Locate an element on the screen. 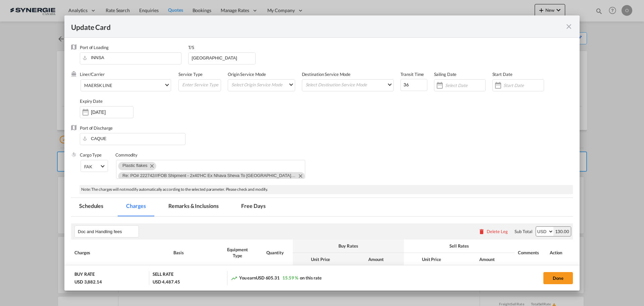  div: Quantity is located at coordinates (275, 253).